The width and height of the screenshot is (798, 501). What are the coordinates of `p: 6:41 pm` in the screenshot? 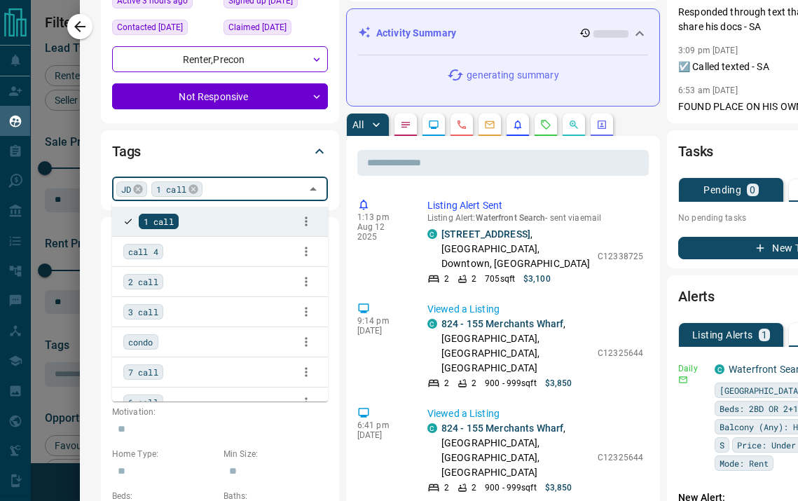 It's located at (382, 425).